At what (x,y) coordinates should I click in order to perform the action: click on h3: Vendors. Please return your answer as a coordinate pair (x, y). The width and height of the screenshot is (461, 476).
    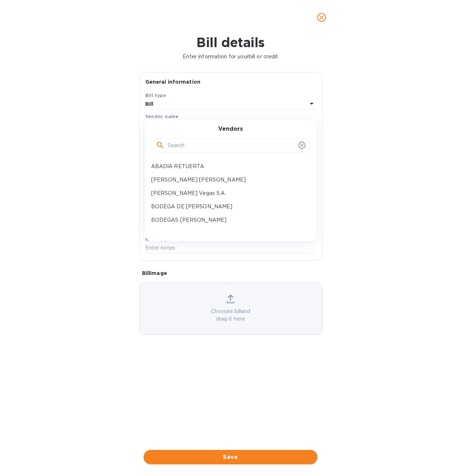
    Looking at the image, I should click on (231, 129).